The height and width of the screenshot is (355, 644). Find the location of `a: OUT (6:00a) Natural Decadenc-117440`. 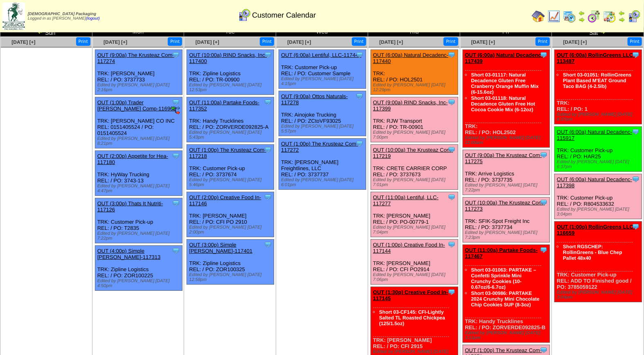

a: OUT (6:00a) Natural Decadenc-117440 is located at coordinates (411, 58).